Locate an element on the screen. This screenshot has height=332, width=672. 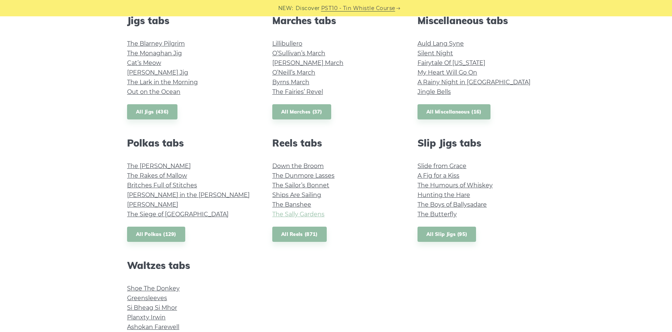
a: The Blarney Pilgrim is located at coordinates (156, 43).